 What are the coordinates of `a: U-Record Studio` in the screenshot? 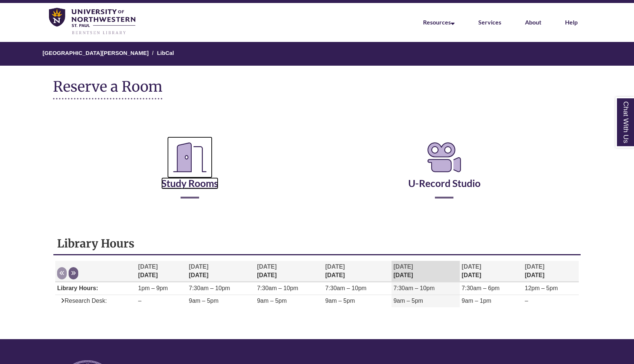 It's located at (444, 174).